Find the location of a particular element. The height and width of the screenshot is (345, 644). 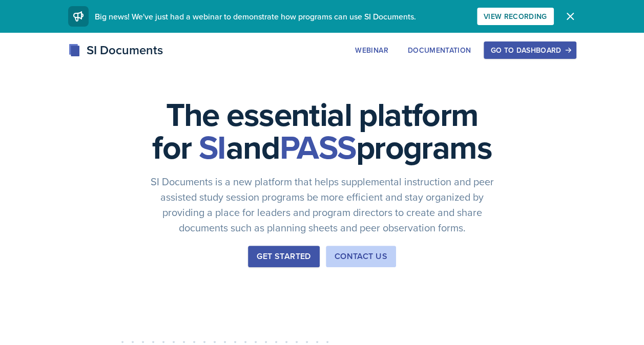

div: Documentation is located at coordinates (440, 50).